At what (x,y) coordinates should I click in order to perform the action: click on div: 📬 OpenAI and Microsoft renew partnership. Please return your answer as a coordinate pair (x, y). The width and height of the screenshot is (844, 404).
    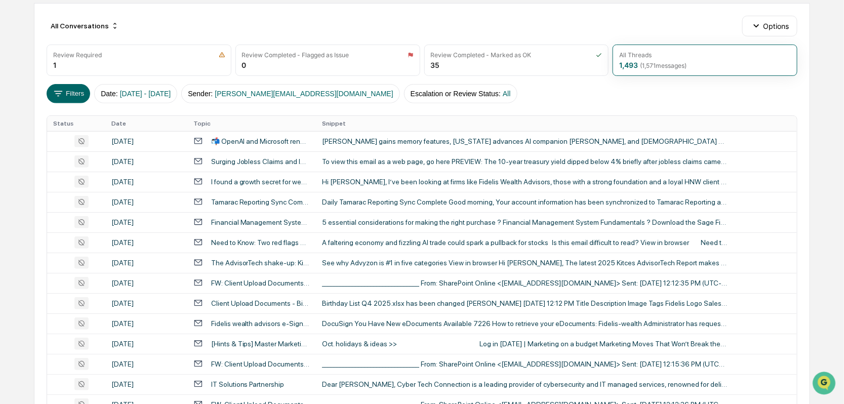
    Looking at the image, I should click on (260, 141).